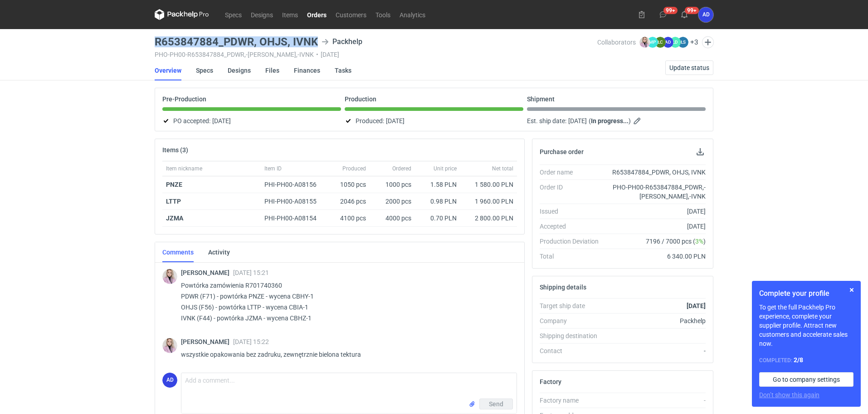  I want to click on span: 3%, so click(700, 241).